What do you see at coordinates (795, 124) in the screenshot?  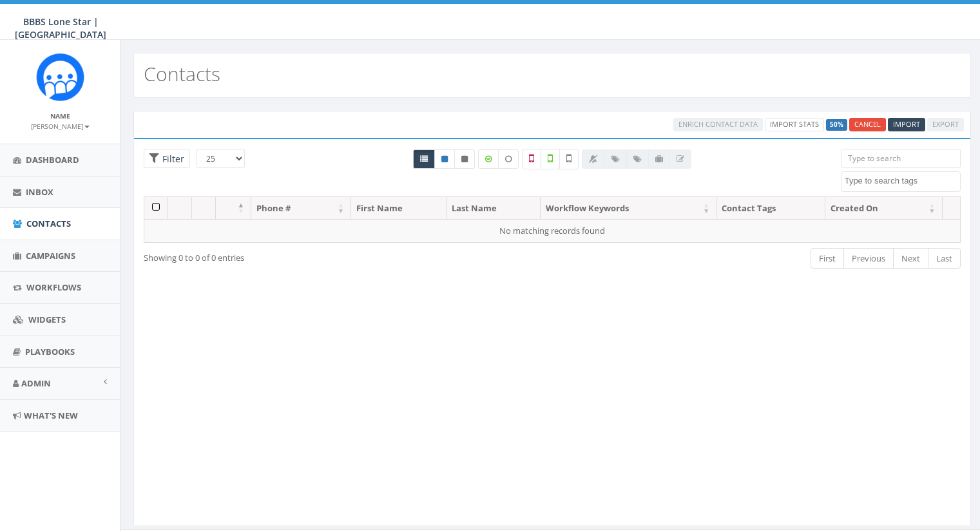 I see `a: Import Stats` at bounding box center [795, 124].